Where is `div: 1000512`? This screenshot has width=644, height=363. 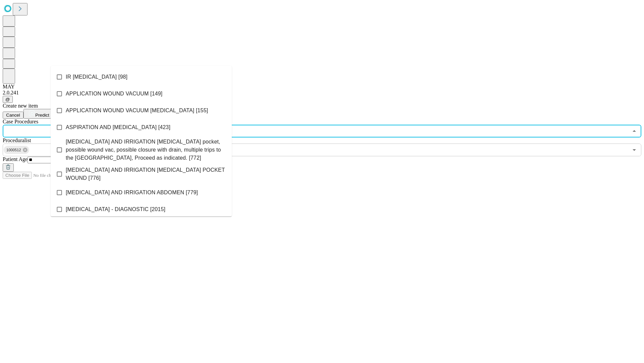 div: 1000512 is located at coordinates (17, 150).